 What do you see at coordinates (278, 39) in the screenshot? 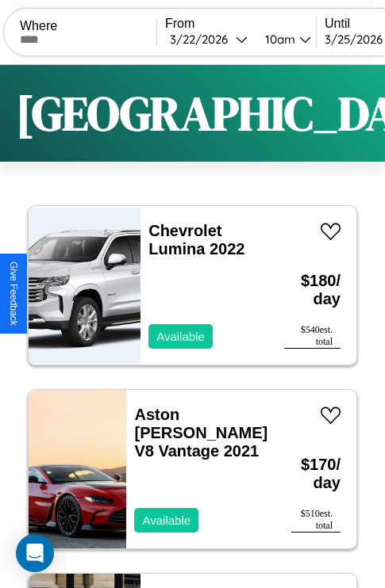
I see `div: 10am` at bounding box center [278, 39].